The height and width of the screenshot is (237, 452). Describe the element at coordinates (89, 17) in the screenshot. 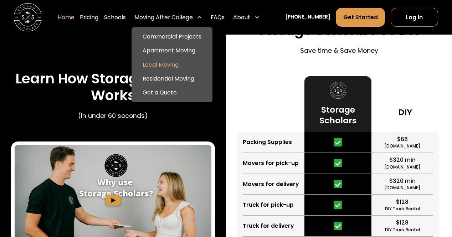

I see `a: Pricing` at that location.